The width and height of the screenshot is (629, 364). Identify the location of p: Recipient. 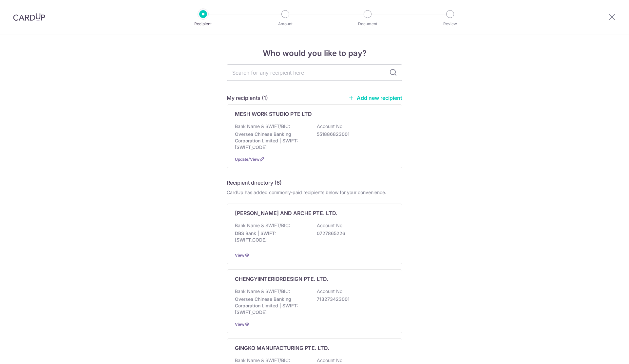
(203, 24).